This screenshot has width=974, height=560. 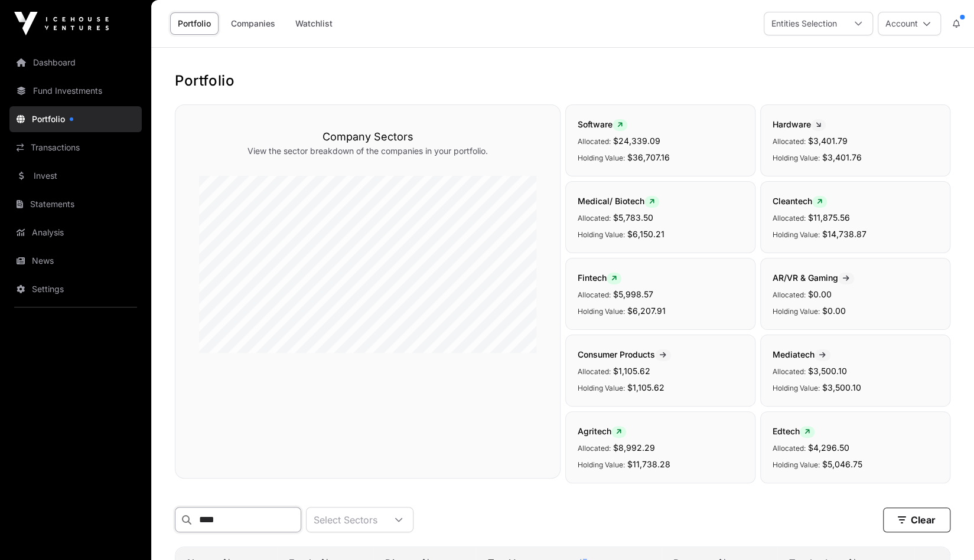 I want to click on div: Chat Widget, so click(x=945, y=532).